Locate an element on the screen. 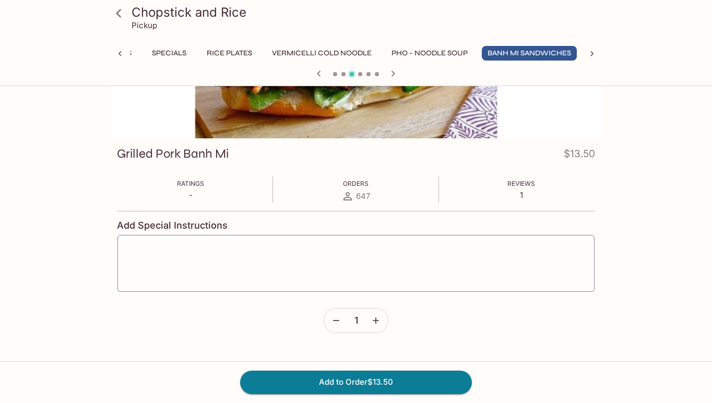  button: Add to Order$13.50 is located at coordinates (356, 382).